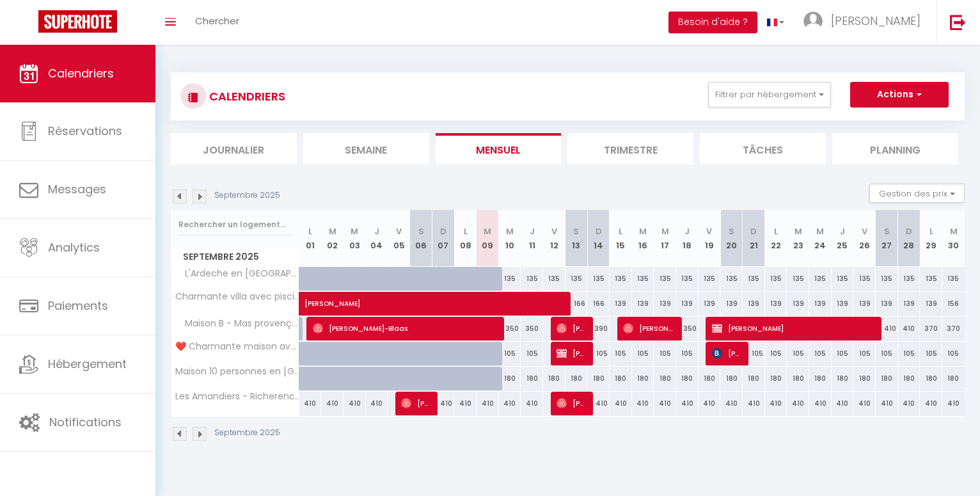 The image size is (980, 496). Describe the element at coordinates (399, 231) in the screenshot. I see `abbr: V` at that location.